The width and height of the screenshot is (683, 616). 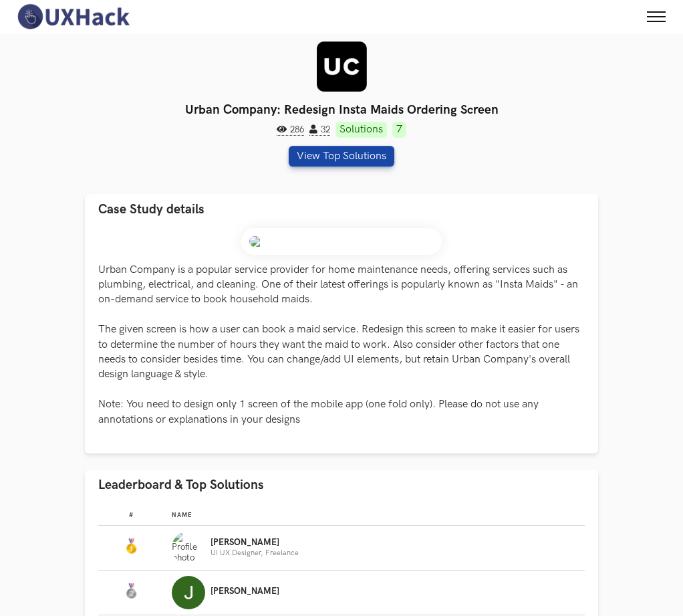 What do you see at coordinates (399, 129) in the screenshot?
I see `a: 7` at bounding box center [399, 129].